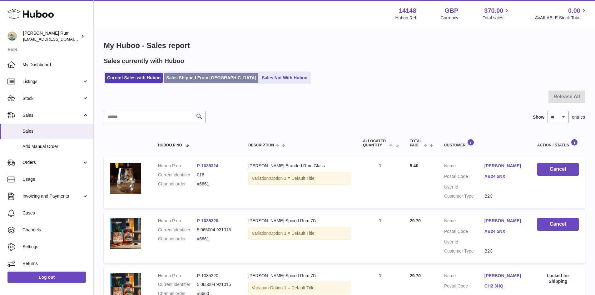 Image resolution: width=595 pixels, height=295 pixels. Describe the element at coordinates (579, 117) in the screenshot. I see `span: entries` at that location.